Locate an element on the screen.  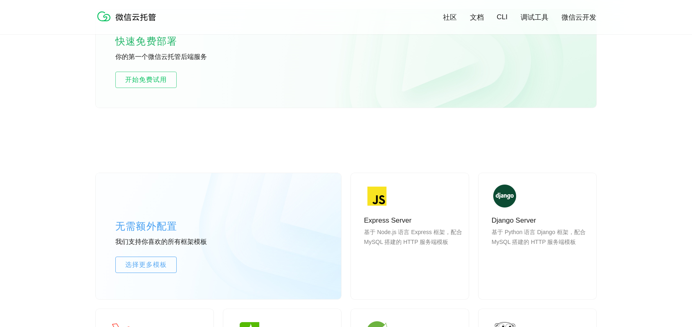
a: CLI is located at coordinates (502, 17).